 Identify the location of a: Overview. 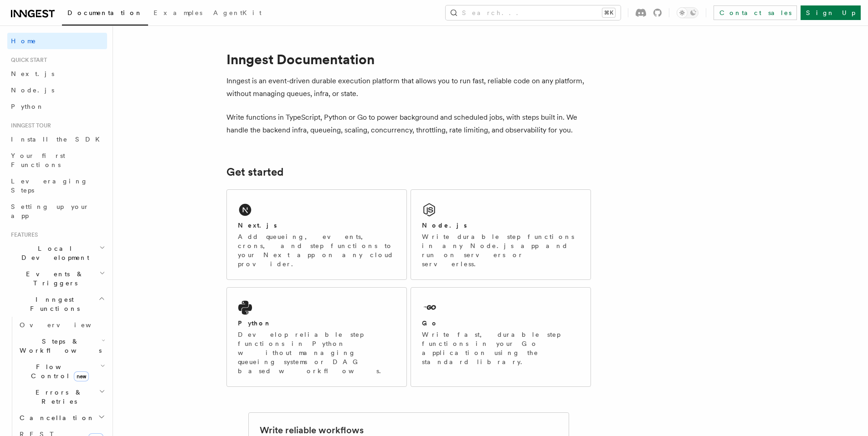
(62, 325).